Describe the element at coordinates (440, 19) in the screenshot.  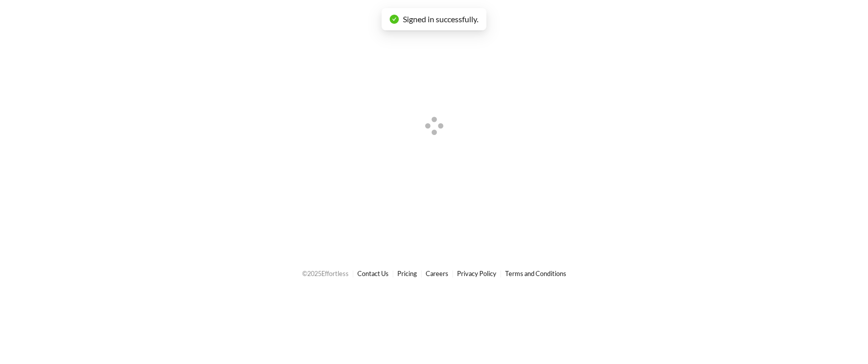
I see `span: Signed in successfully.` at that location.